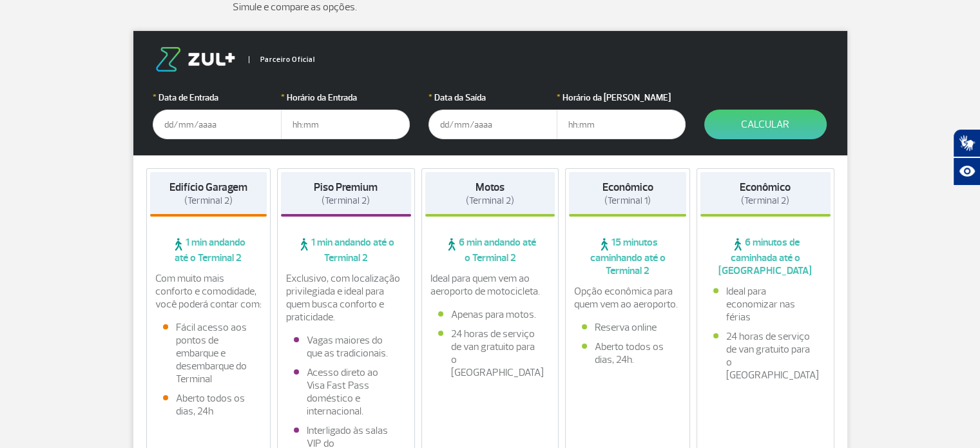  I want to click on li: Aberto todos os dias, 24h, so click(209, 405).